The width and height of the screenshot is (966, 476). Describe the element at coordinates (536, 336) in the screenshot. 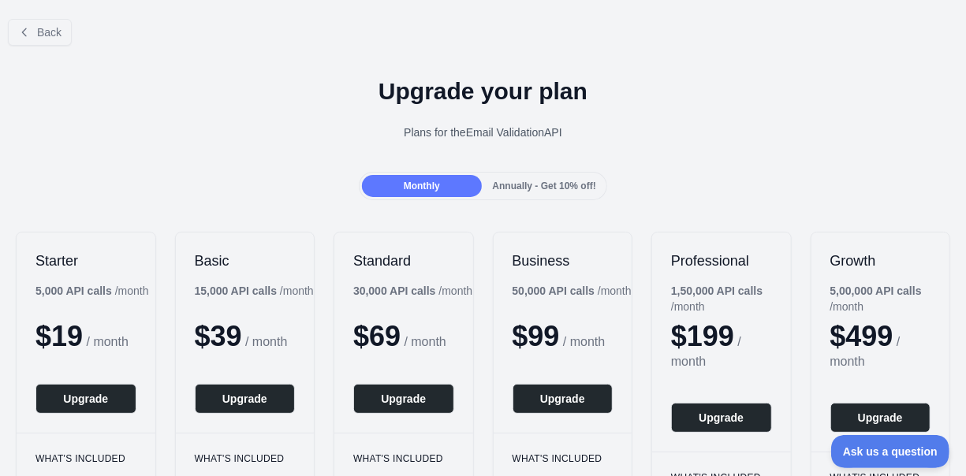

I see `span: $ 99` at that location.